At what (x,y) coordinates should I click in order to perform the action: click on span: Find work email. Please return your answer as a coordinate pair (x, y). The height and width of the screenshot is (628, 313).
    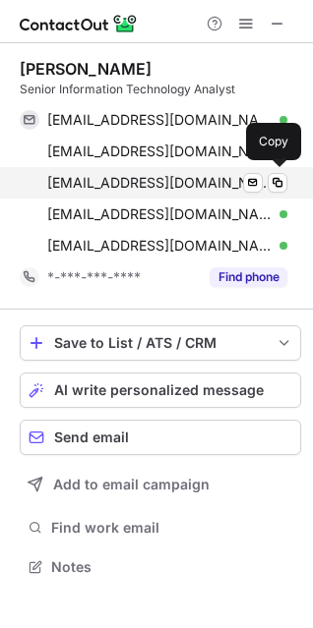
    Looking at the image, I should click on (172, 528).